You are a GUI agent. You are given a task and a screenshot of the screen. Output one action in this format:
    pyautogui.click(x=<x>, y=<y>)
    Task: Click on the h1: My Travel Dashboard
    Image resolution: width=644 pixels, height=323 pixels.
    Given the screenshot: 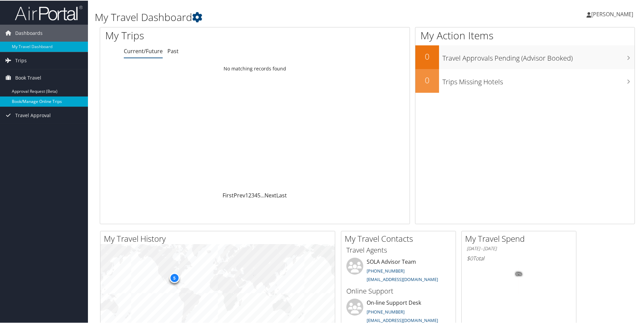 What is the action you would take?
    pyautogui.click(x=276, y=16)
    